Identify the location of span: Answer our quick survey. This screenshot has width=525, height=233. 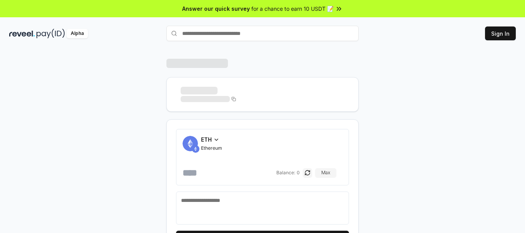
(216, 8).